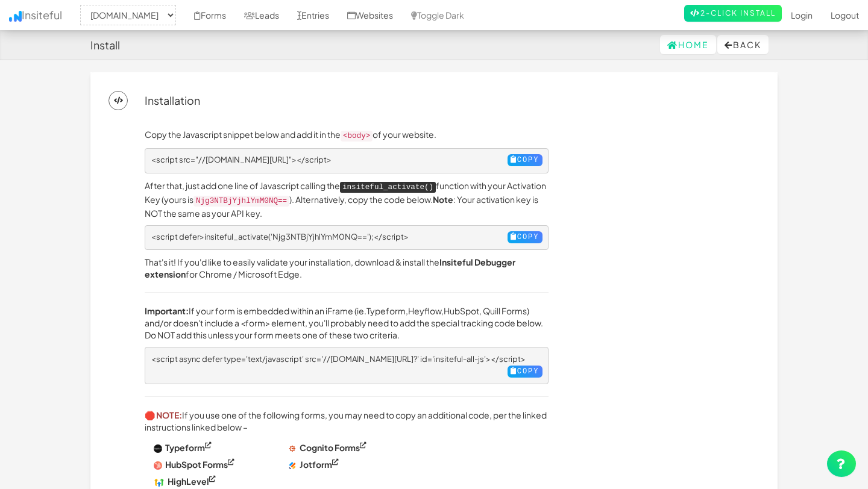  What do you see at coordinates (185, 481) in the screenshot?
I see `a: HighLevel` at bounding box center [185, 481].